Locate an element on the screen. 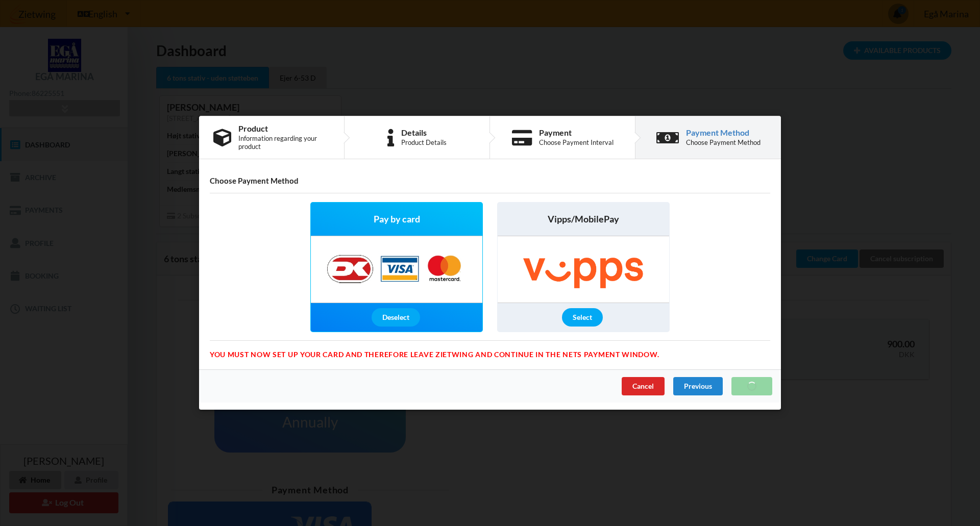 The image size is (980, 526). div: Payment is located at coordinates (576, 132).